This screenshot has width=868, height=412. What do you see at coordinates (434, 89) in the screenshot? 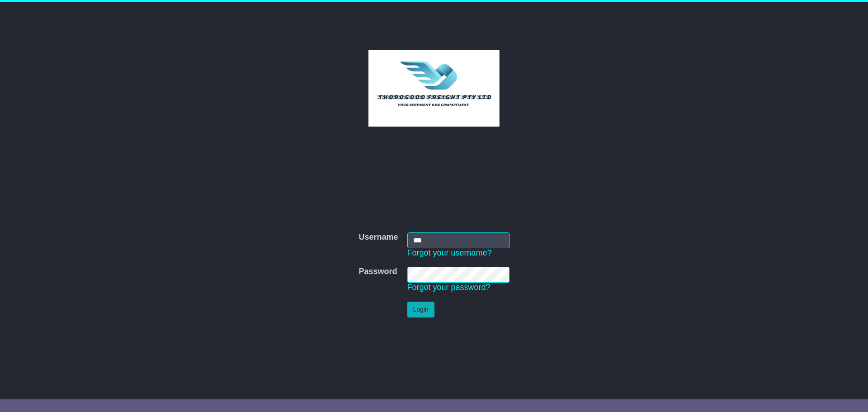
I see `img: Thorogood Freight Pty Ltd` at bounding box center [434, 89].